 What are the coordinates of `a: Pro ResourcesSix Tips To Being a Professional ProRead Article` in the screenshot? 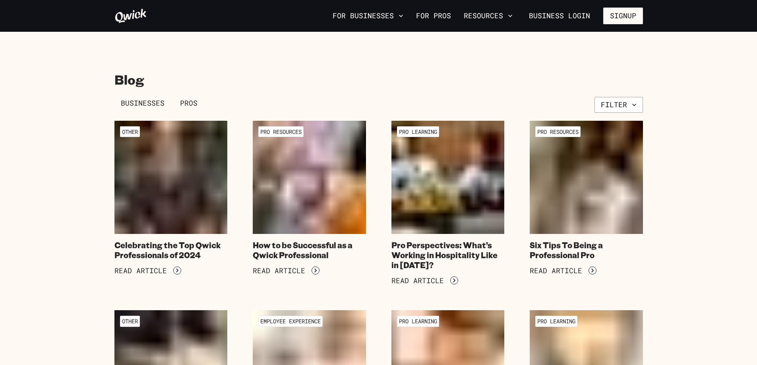 It's located at (586, 203).